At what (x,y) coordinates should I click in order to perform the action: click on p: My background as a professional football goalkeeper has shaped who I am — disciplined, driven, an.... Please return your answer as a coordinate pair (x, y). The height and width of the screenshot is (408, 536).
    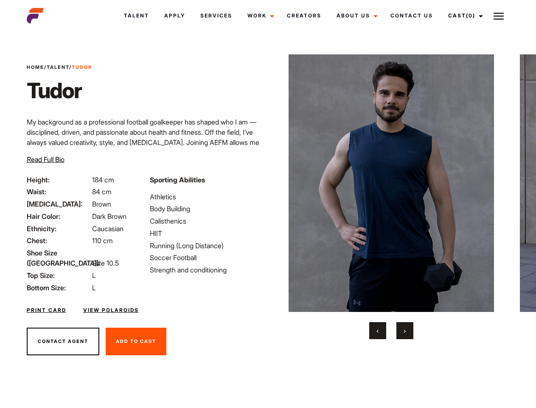
    Looking at the image, I should click on (145, 142).